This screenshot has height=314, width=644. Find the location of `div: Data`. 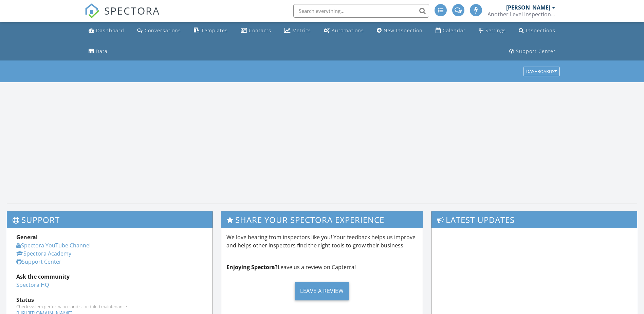

div: Data is located at coordinates (101, 51).